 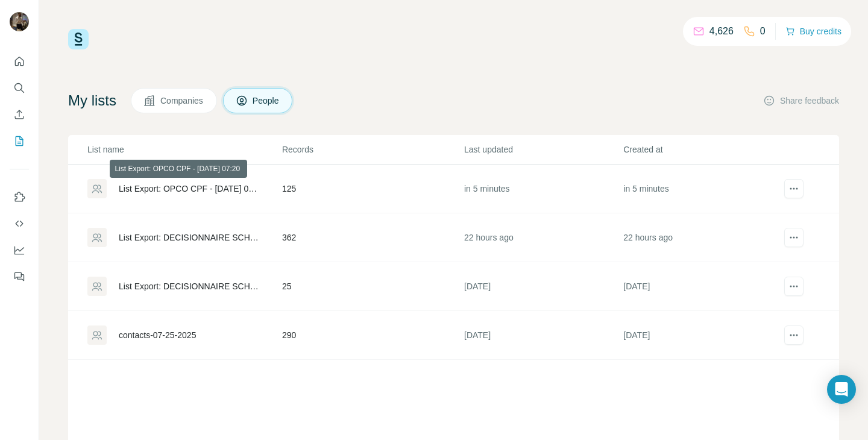 I want to click on p: Created at, so click(x=703, y=150).